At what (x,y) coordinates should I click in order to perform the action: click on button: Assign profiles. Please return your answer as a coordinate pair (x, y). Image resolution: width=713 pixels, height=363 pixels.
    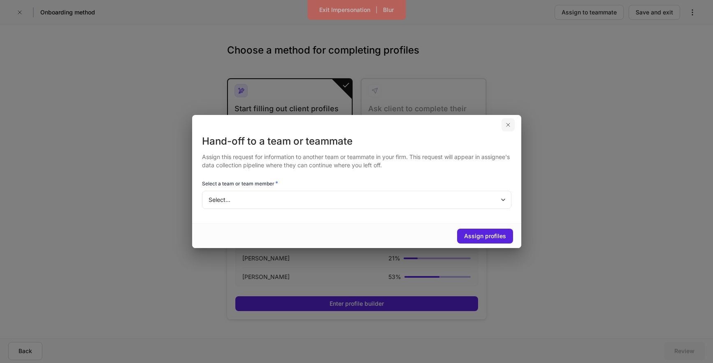
    Looking at the image, I should click on (485, 236).